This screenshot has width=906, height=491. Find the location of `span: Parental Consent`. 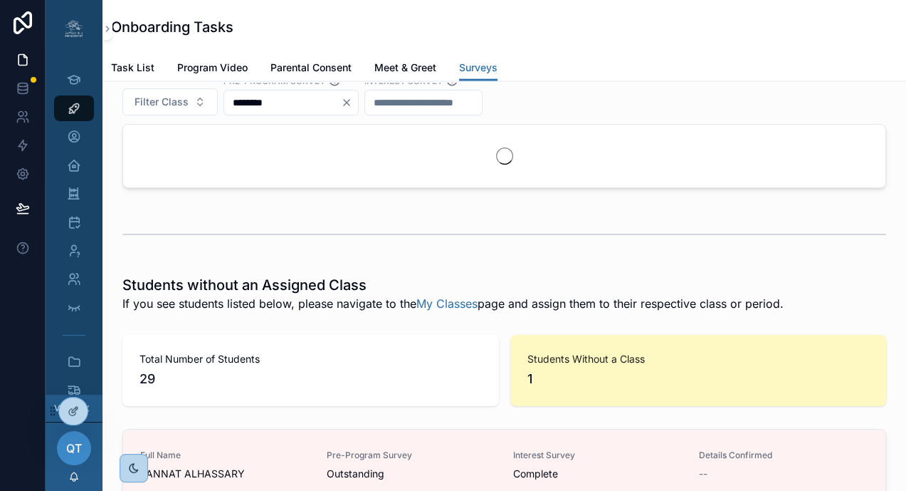

span: Parental Consent is located at coordinates (311, 68).